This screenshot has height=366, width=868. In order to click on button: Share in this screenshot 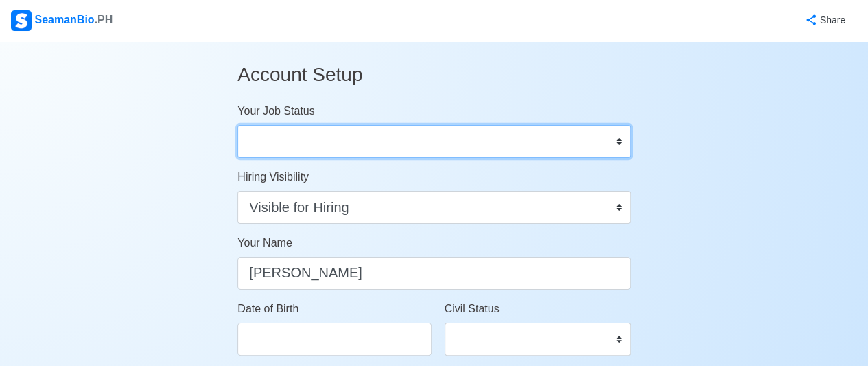, I will do `click(823, 20)`.